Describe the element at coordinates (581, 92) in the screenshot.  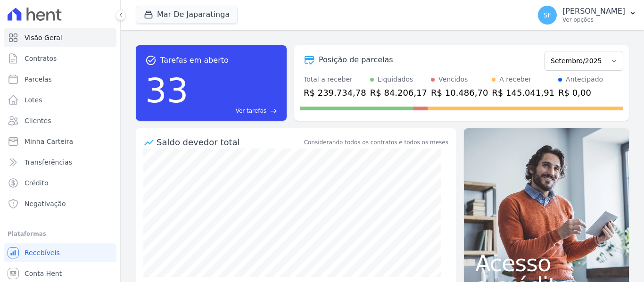
I see `div: R$ 0,00` at that location.